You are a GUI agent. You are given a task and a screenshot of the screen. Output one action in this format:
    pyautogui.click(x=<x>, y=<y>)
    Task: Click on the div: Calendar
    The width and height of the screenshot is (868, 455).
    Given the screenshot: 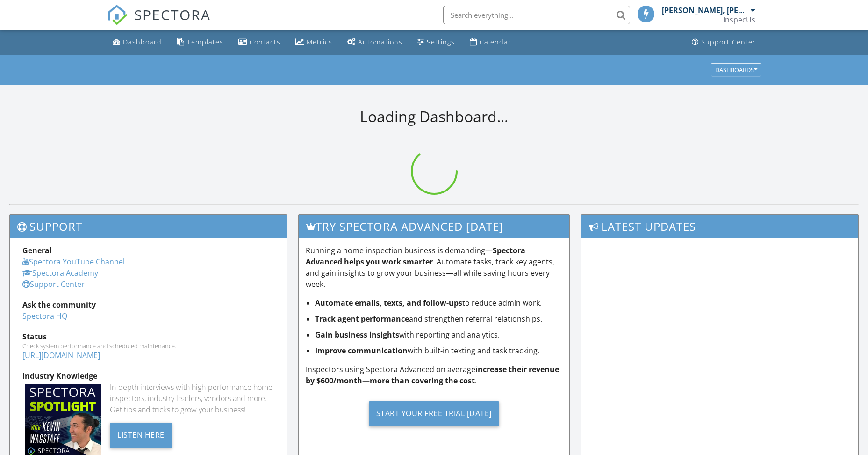 What is the action you would take?
    pyautogui.click(x=495, y=41)
    